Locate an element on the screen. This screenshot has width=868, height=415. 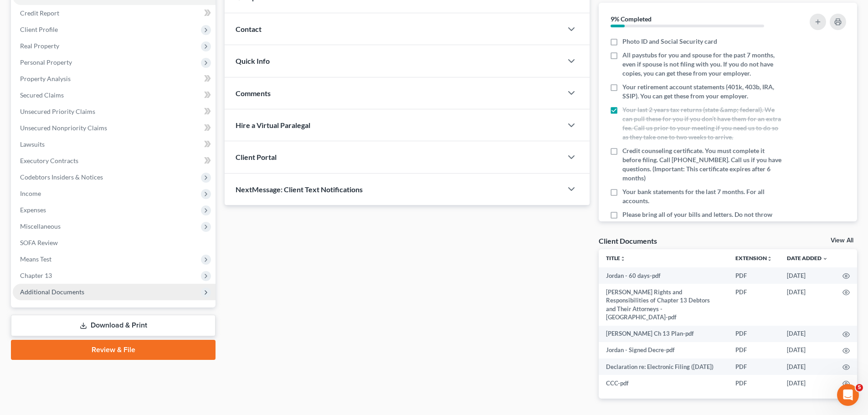
span: Photo ID and Social Security card is located at coordinates (670, 41).